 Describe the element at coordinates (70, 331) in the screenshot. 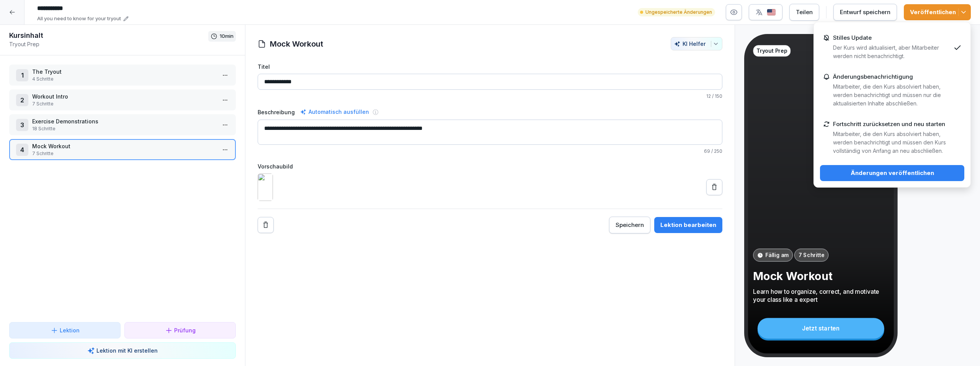

I see `p: Lektion` at that location.